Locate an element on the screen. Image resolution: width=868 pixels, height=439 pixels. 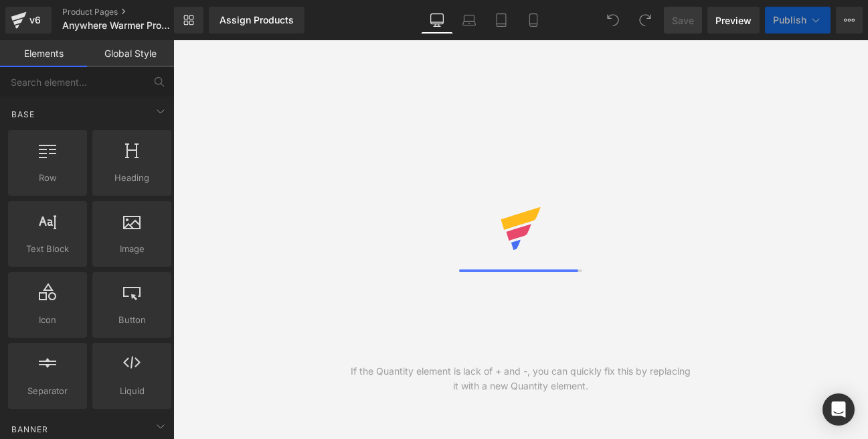
a: Tablet is located at coordinates (501, 20).